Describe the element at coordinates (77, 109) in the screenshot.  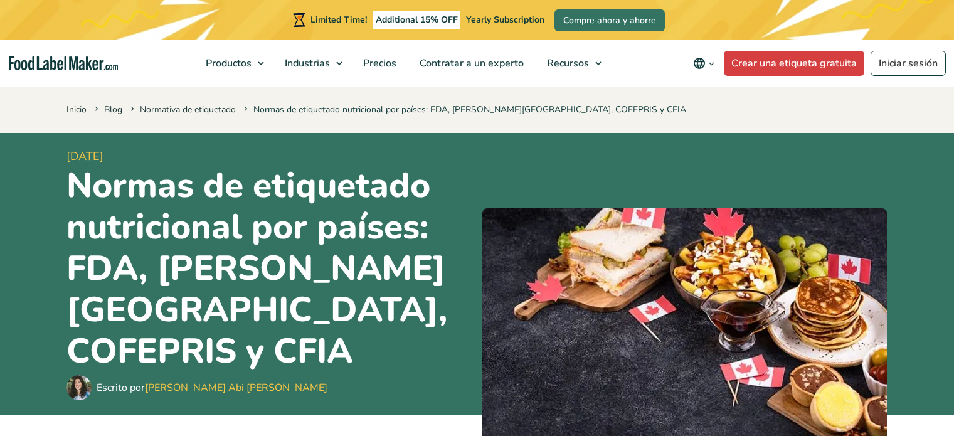
I see `a: Inicio` at that location.